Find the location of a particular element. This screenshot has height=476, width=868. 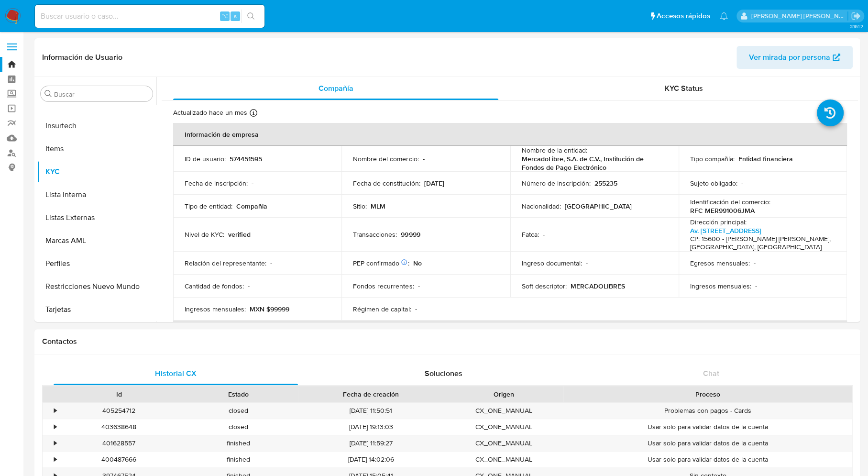

div: Id is located at coordinates (119, 394).